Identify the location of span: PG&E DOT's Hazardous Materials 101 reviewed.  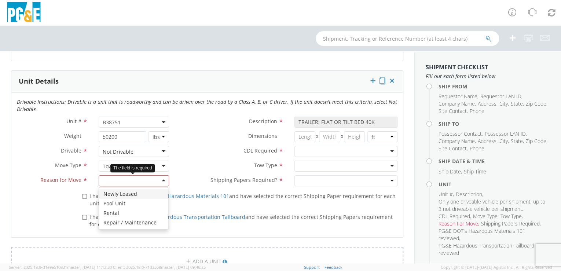
(481, 234).